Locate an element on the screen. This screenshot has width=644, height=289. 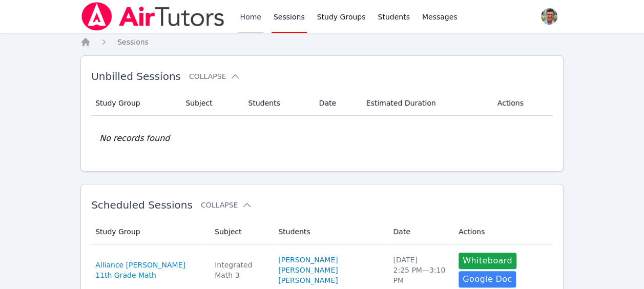
nav: Breadcrumb is located at coordinates (322, 42).